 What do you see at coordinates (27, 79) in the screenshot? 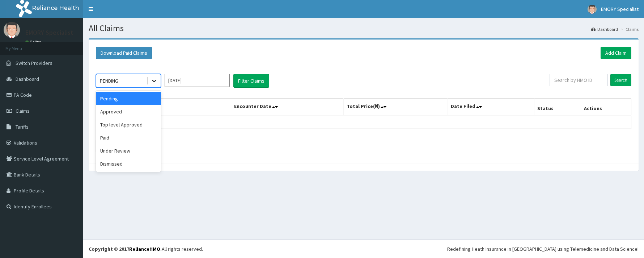
I see `span: Dashboard` at bounding box center [27, 79].